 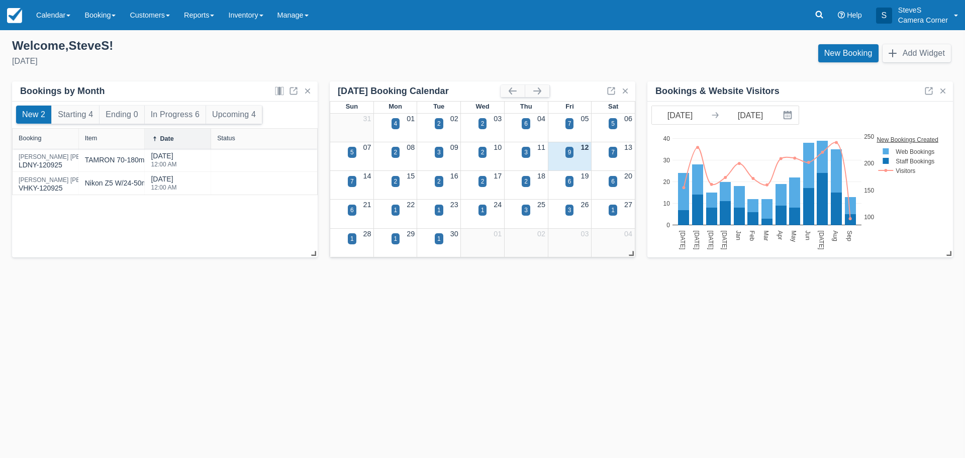 What do you see at coordinates (243, 46) in the screenshot?
I see `div: Welcome , SteveS !` at bounding box center [243, 46].